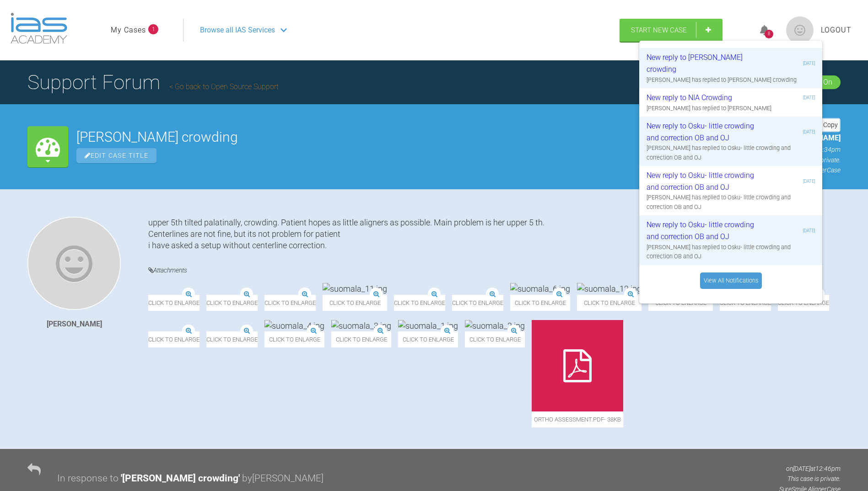  Describe the element at coordinates (800, 30) in the screenshot. I see `img: profile.png` at that location.